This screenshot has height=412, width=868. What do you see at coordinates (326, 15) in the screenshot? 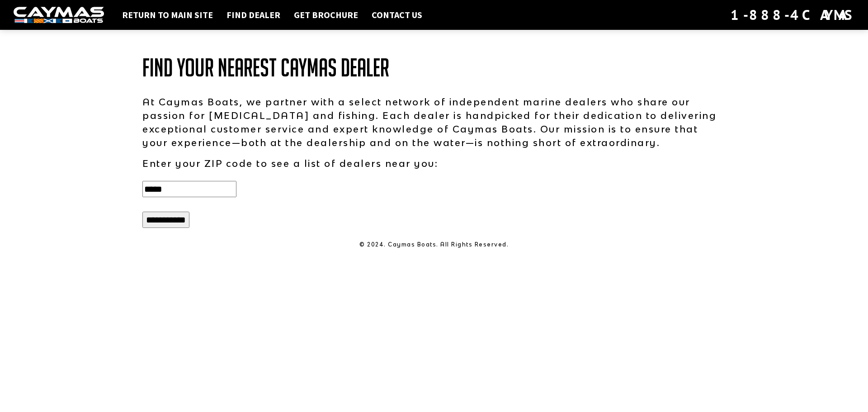
I see `a: Get Brochure` at bounding box center [326, 15].